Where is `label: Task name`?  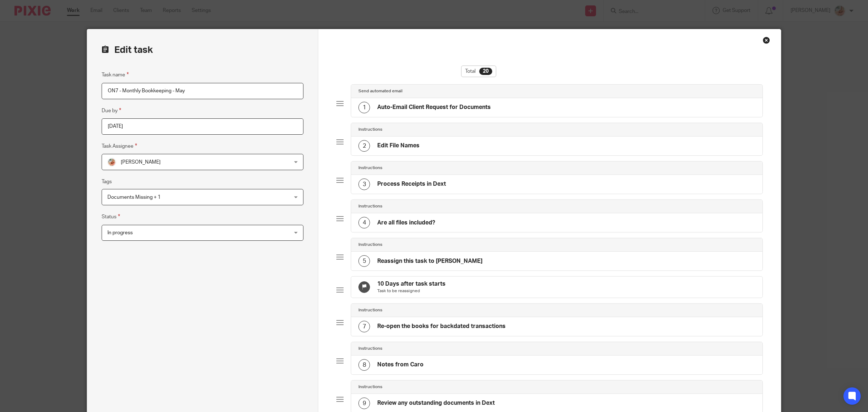 label: Task name is located at coordinates (115, 74).